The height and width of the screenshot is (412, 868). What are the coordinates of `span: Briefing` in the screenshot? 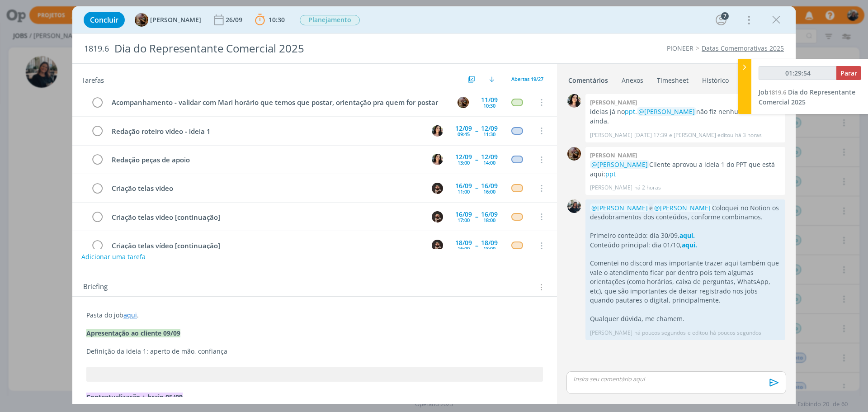 It's located at (95, 287).